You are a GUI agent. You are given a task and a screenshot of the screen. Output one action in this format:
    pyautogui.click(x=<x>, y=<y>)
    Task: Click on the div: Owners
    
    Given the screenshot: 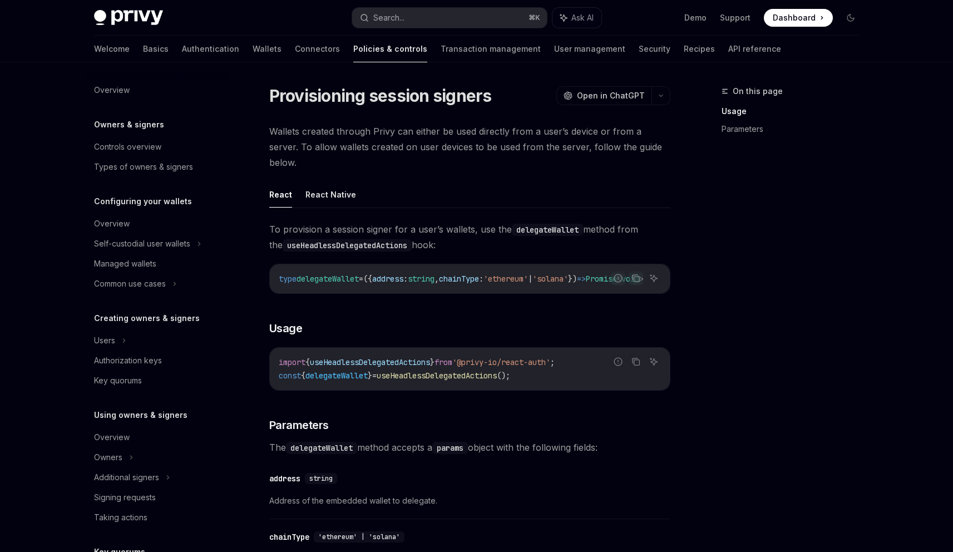 What is the action you would take?
    pyautogui.click(x=108, y=457)
    